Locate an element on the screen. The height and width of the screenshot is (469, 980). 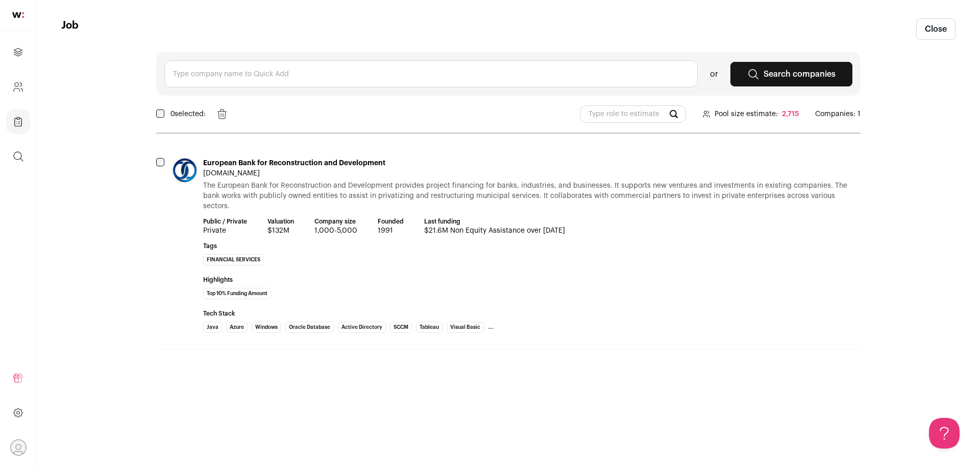
span: selected: is located at coordinates (188, 114).